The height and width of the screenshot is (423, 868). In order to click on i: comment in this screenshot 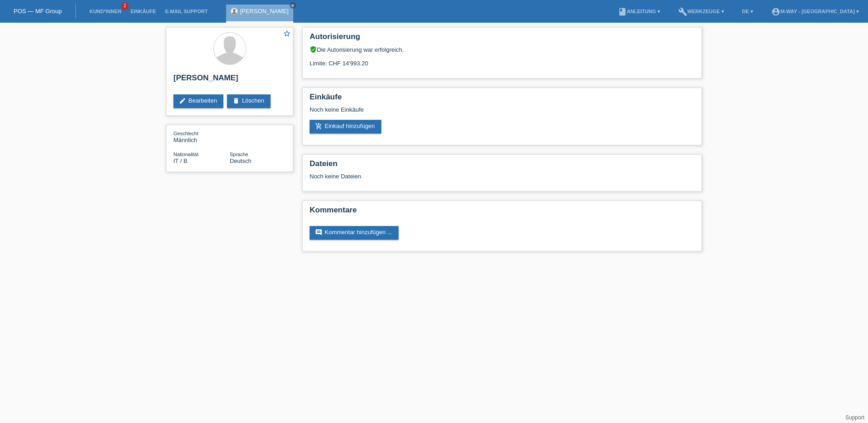, I will do `click(319, 232)`.